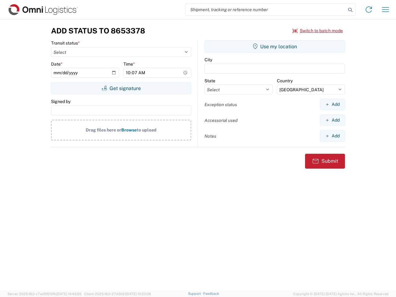 The height and width of the screenshot is (297, 396). What do you see at coordinates (210, 136) in the screenshot?
I see `label: Notes` at bounding box center [210, 136].